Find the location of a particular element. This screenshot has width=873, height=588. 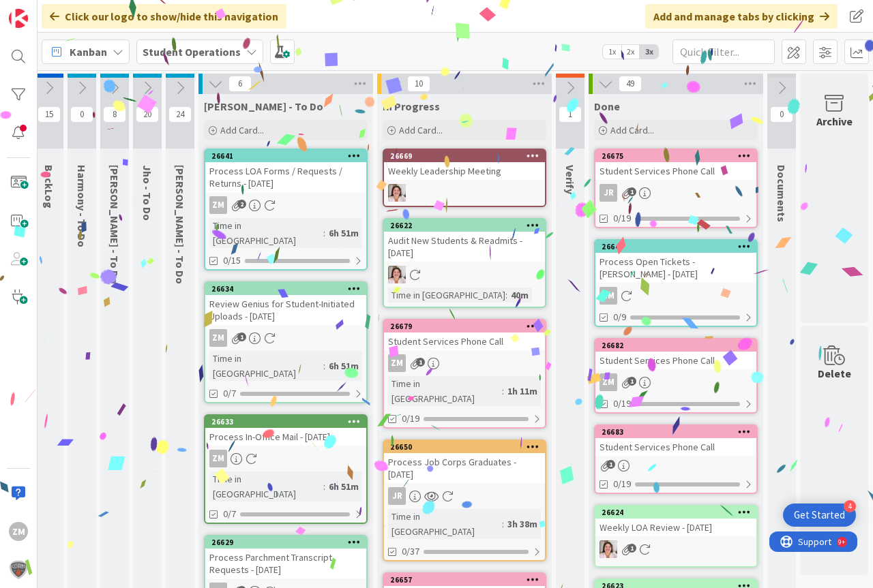

span: Done is located at coordinates (607, 106).